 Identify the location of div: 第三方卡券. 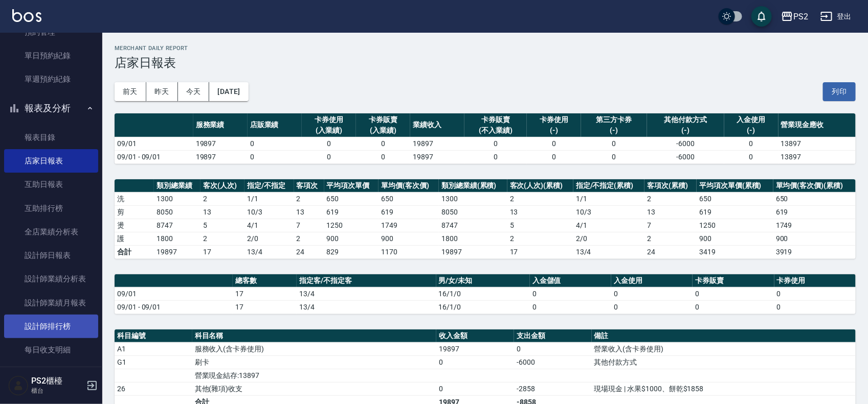
(614, 120).